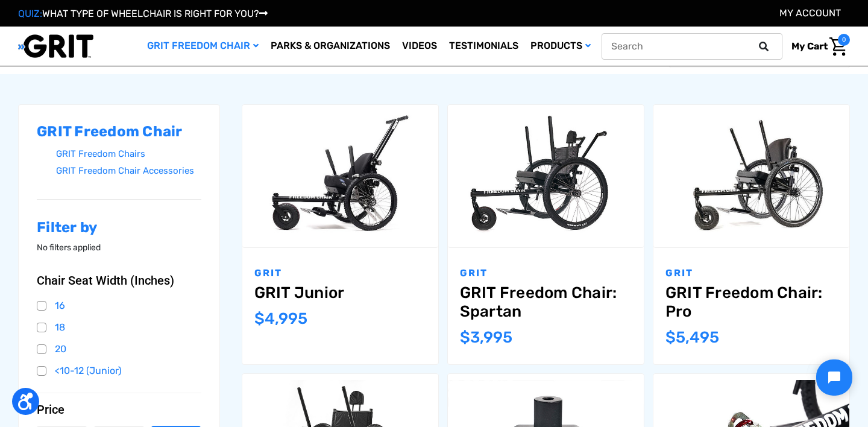 Image resolution: width=868 pixels, height=427 pixels. I want to click on a: <10-12 (Junior), so click(119, 371).